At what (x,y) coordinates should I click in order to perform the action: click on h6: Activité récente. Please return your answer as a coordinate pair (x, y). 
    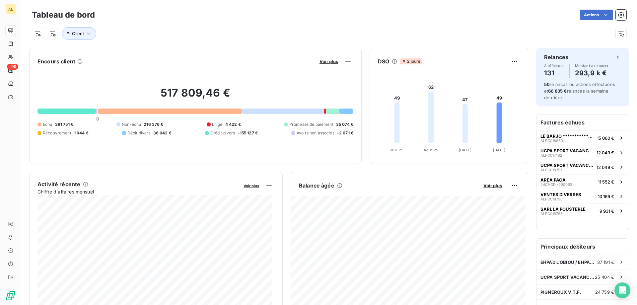
    Looking at the image, I should click on (59, 184).